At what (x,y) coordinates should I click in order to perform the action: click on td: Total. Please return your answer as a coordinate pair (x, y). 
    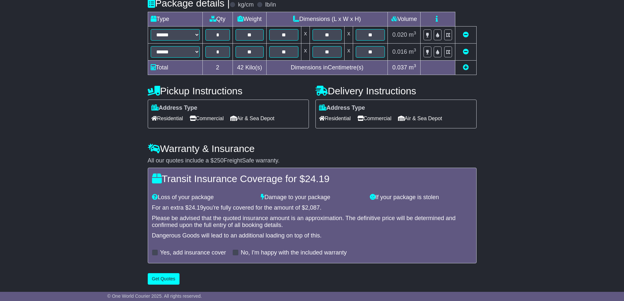
    Looking at the image, I should click on (175, 68).